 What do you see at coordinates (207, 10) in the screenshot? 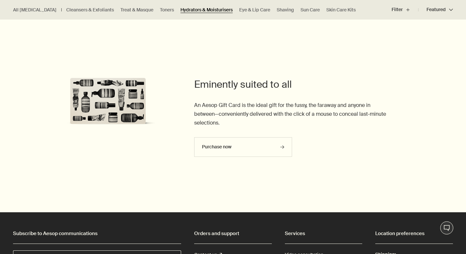
I see `a: Hydrators & Moisturisers` at bounding box center [207, 10].